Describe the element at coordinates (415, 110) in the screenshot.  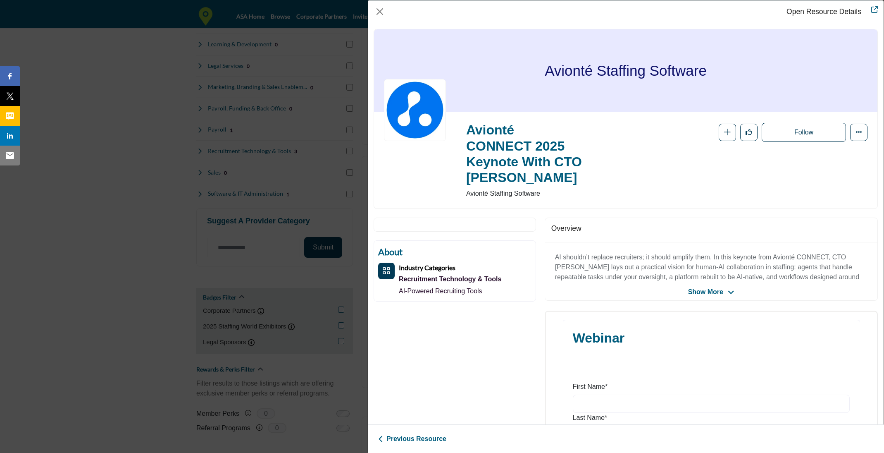
I see `img: aviont-connect-2025-keynote-with-cto-odell-tuttle logo` at that location.